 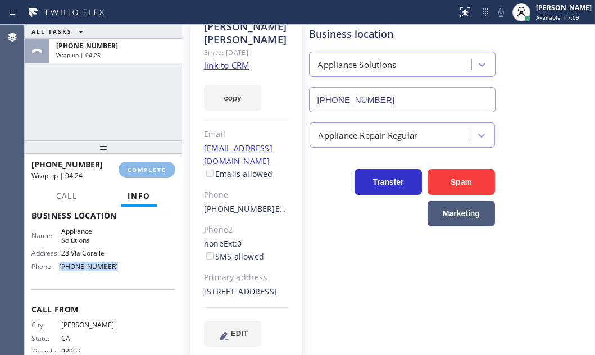 I want to click on button: Call, so click(x=67, y=196).